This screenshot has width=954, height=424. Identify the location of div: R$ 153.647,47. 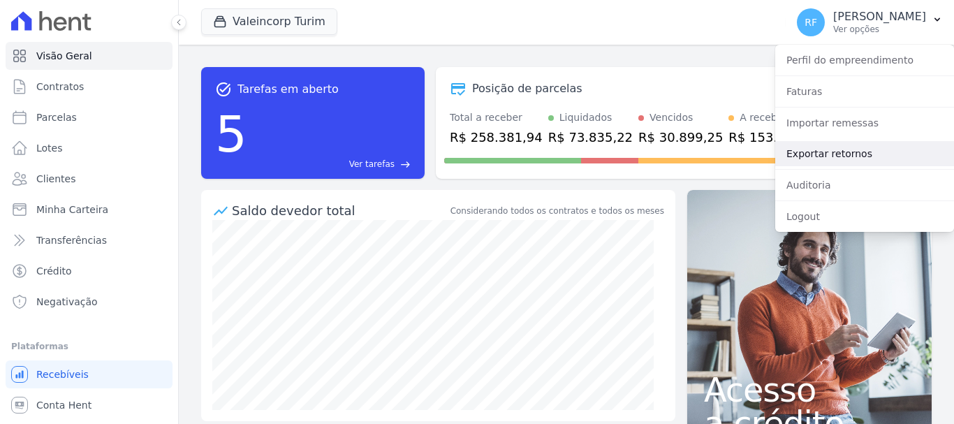
(775, 137).